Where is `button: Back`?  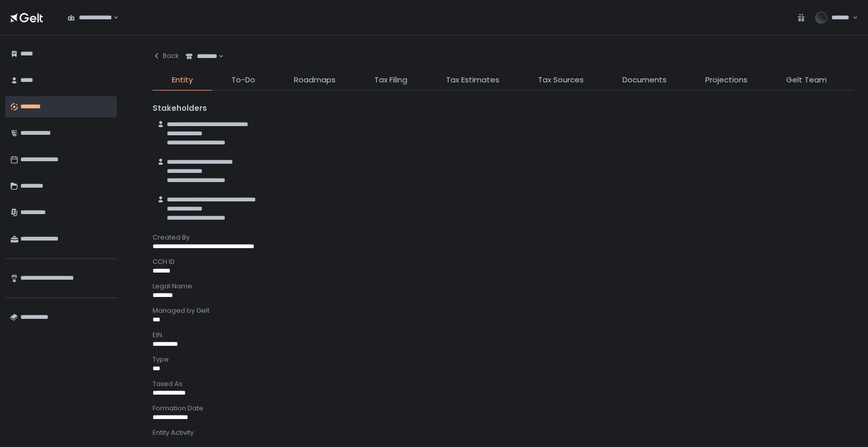
button: Back is located at coordinates (166, 56).